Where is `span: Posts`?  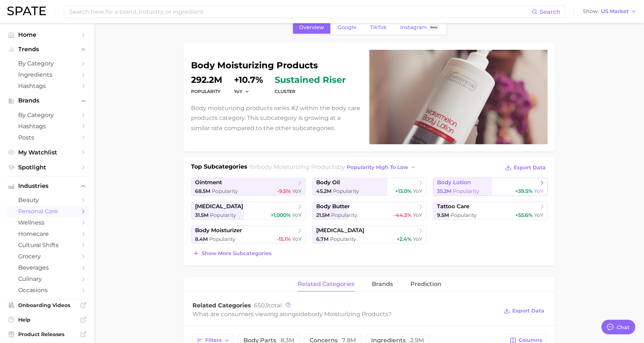
span: Posts is located at coordinates (47, 137).